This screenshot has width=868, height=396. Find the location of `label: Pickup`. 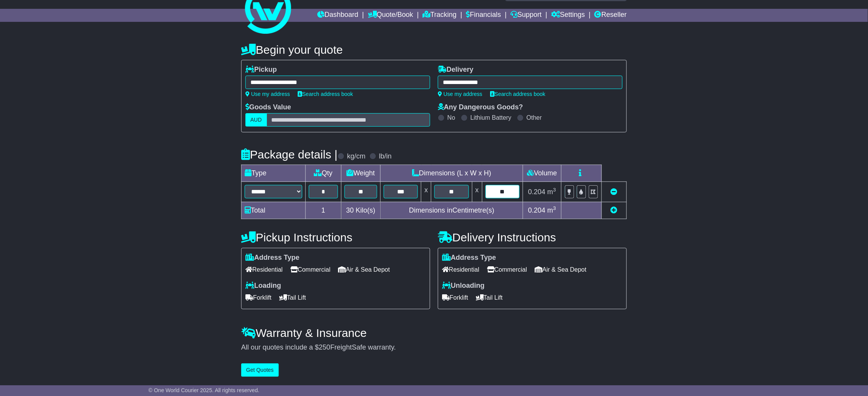

label: Pickup is located at coordinates (261, 70).